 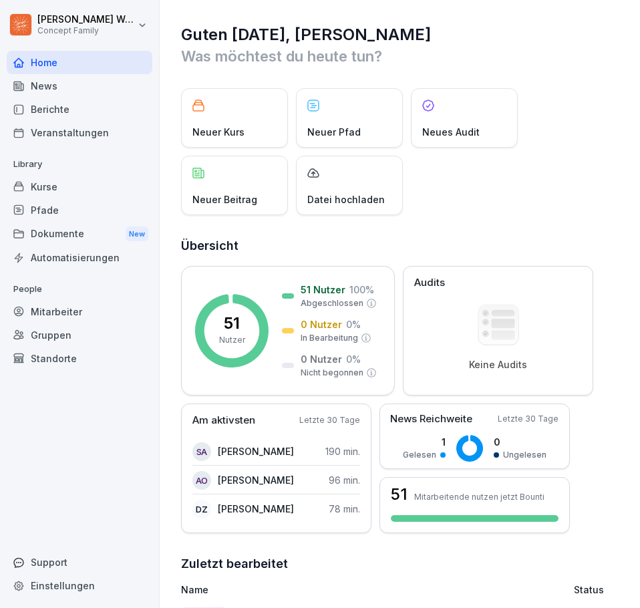 I want to click on p: In Bearbeitung, so click(x=330, y=338).